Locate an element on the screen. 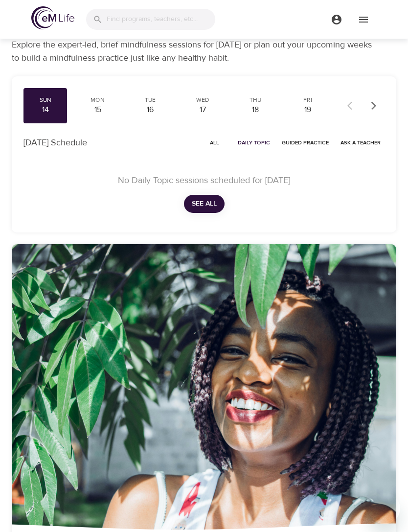 The height and width of the screenshot is (532, 408). img: logo is located at coordinates (52, 18).